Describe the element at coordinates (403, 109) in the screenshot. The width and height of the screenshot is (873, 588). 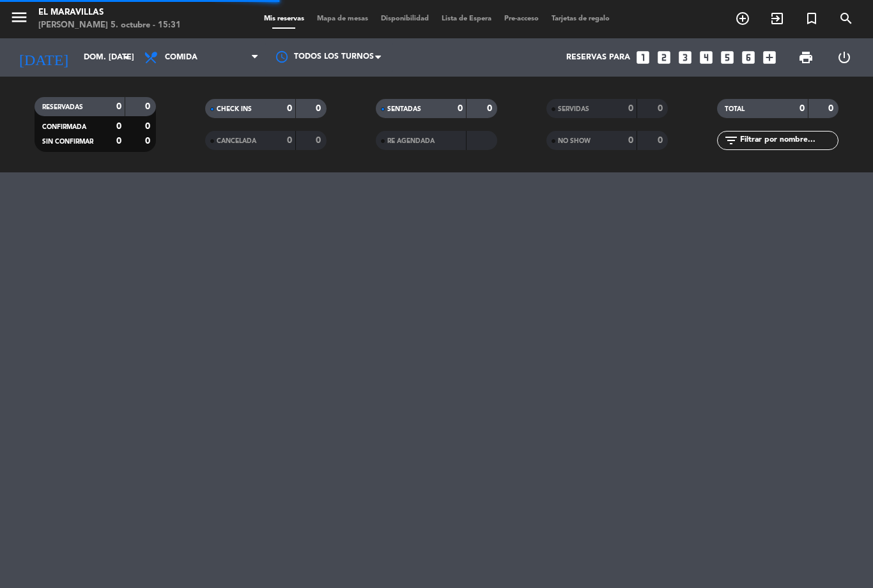
I see `span: SENTADAS` at that location.